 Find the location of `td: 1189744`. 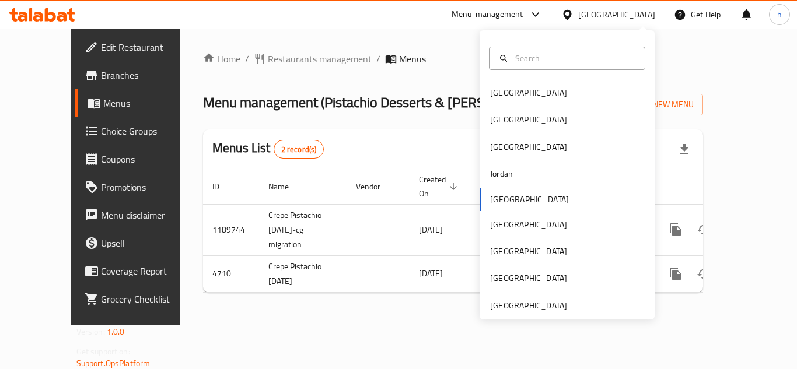

td: 1189744 is located at coordinates (231, 230).